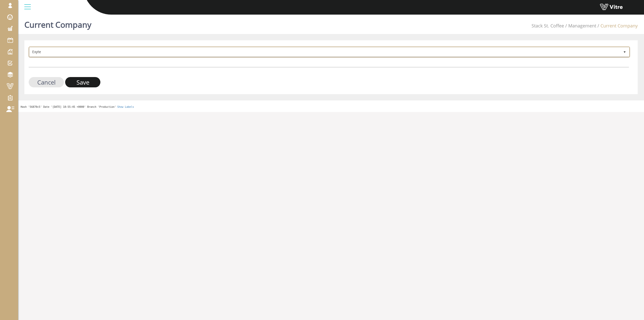  What do you see at coordinates (83, 82) in the screenshot?
I see `input: Save` at bounding box center [83, 82].